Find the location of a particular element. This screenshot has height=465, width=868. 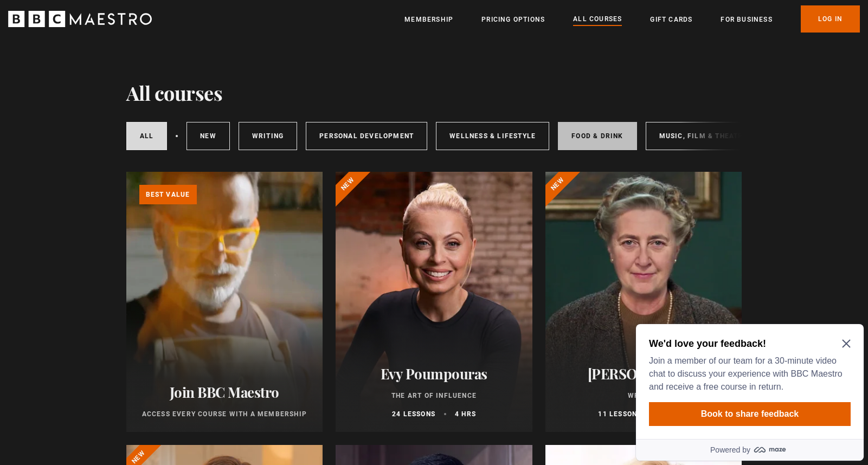

a: Food & Drink is located at coordinates (597, 136).